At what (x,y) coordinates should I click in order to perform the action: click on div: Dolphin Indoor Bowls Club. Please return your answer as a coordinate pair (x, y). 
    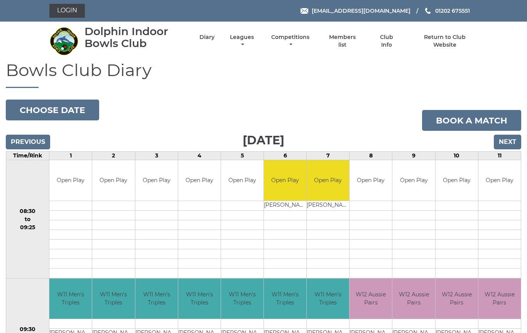
    Looking at the image, I should click on (135, 37).